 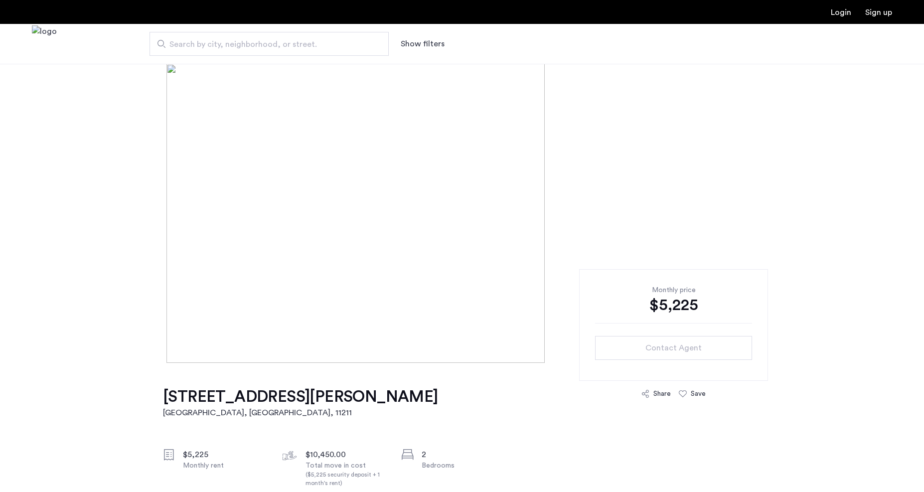 I want to click on div: Share, so click(x=662, y=394).